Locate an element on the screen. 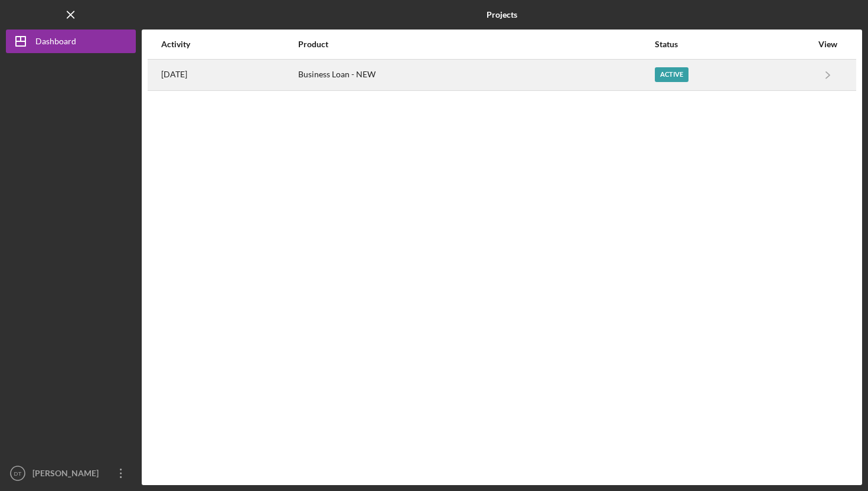  text: DT is located at coordinates (17, 474).